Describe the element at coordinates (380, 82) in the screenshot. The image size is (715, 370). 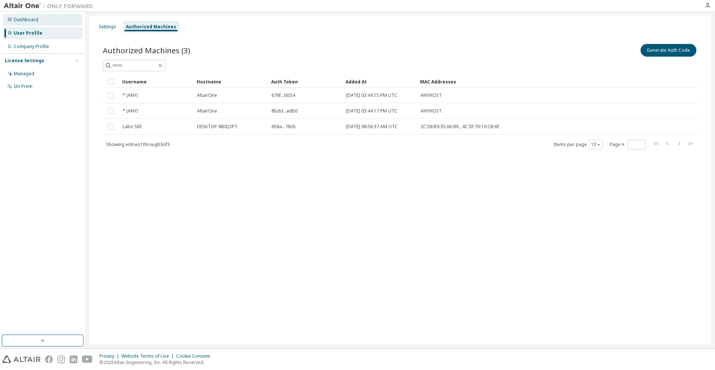
I see `div: Added At` at that location.